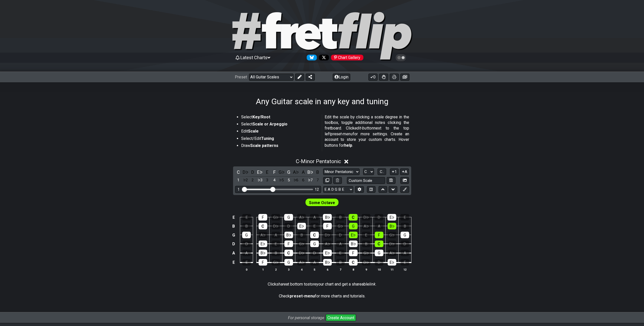 Image resolution: width=644 pixels, height=326 pixels. Describe the element at coordinates (270, 124) in the screenshot. I see `strong: Scale or Arpeggio` at that location.